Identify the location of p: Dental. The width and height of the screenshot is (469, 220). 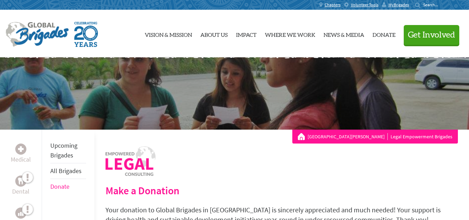
(21, 191).